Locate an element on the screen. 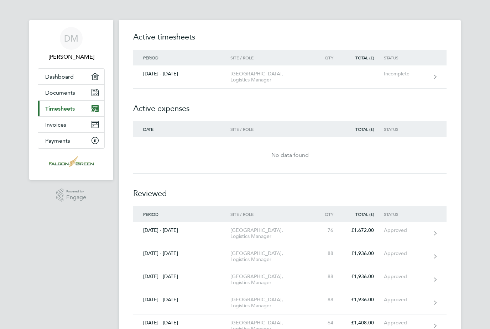  span: Timesheets is located at coordinates (60, 109).